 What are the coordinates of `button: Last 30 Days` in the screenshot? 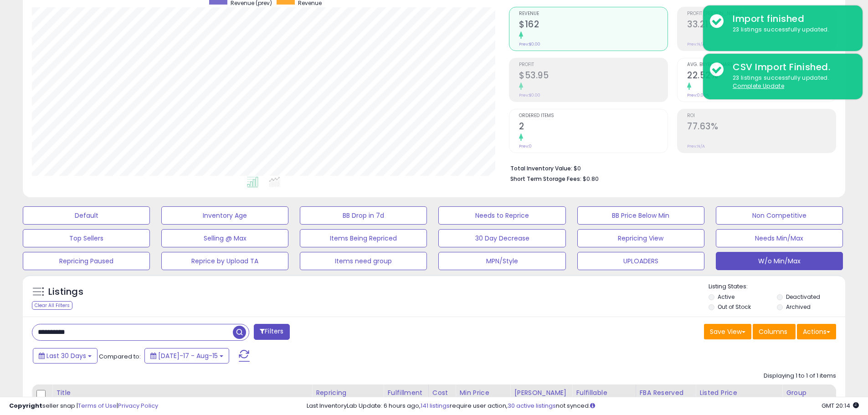 It's located at (66, 356).